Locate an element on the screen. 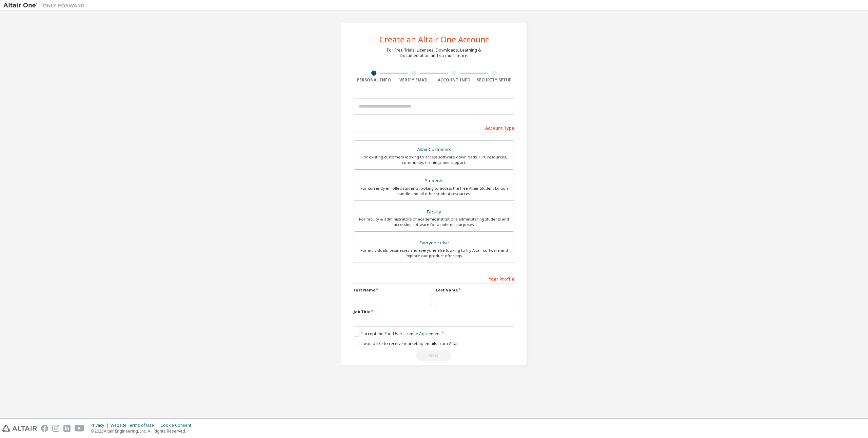 The height and width of the screenshot is (438, 868). p: © 2025 Altair Engineering, Inc. All Rights Reserved. is located at coordinates (143, 431).